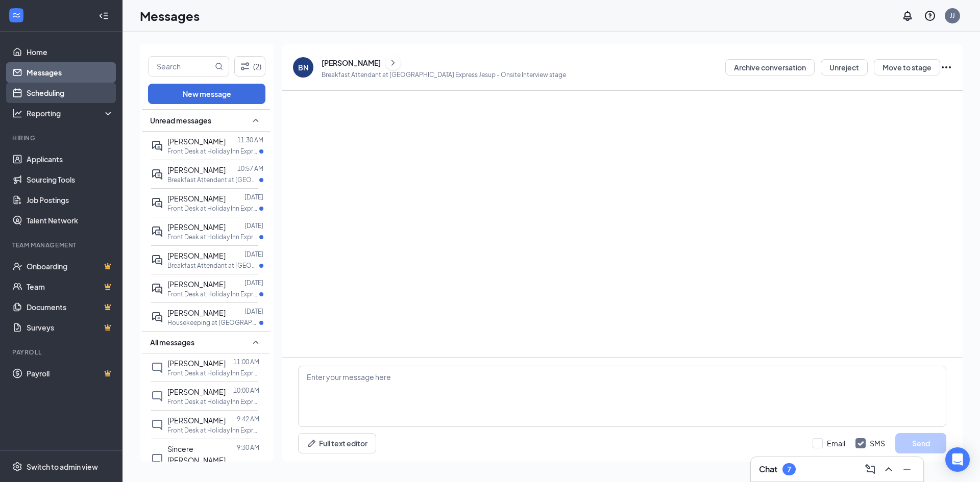  Describe the element at coordinates (250, 140) in the screenshot. I see `p: 11:30 AM` at that location.